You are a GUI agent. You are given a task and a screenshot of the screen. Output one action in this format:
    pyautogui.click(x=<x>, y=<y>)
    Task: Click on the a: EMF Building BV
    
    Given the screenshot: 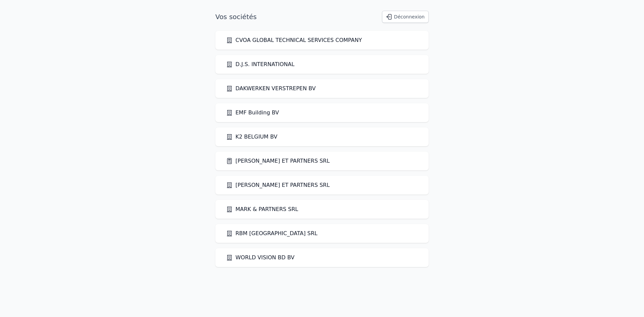 What is the action you would take?
    pyautogui.click(x=253, y=113)
    